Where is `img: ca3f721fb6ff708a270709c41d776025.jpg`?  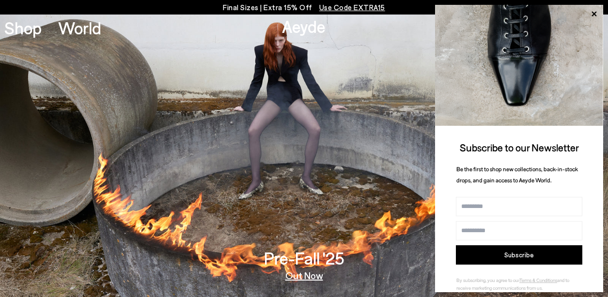 img: ca3f721fb6ff708a270709c41d776025.jpg is located at coordinates (519, 65).